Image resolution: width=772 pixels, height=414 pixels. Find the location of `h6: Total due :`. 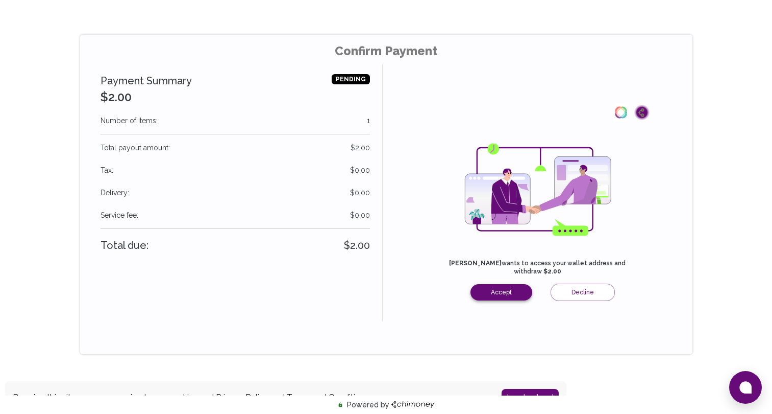

h6: Total due : is located at coordinates (235, 245).